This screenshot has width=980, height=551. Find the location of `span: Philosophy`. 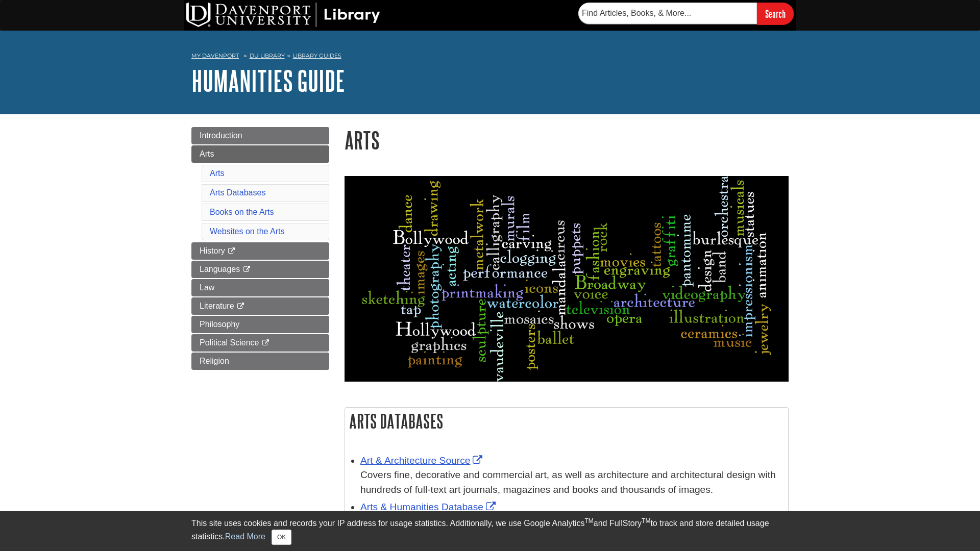

span: Philosophy is located at coordinates (219, 324).